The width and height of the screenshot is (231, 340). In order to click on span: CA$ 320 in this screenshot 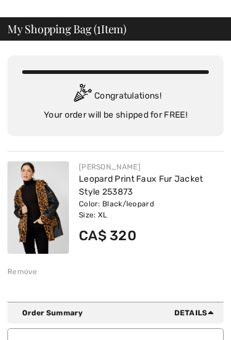, I will do `click(107, 235)`.